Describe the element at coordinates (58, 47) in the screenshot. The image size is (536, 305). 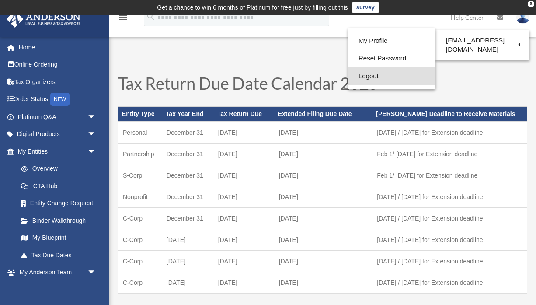
I see `a: Home` at that location.